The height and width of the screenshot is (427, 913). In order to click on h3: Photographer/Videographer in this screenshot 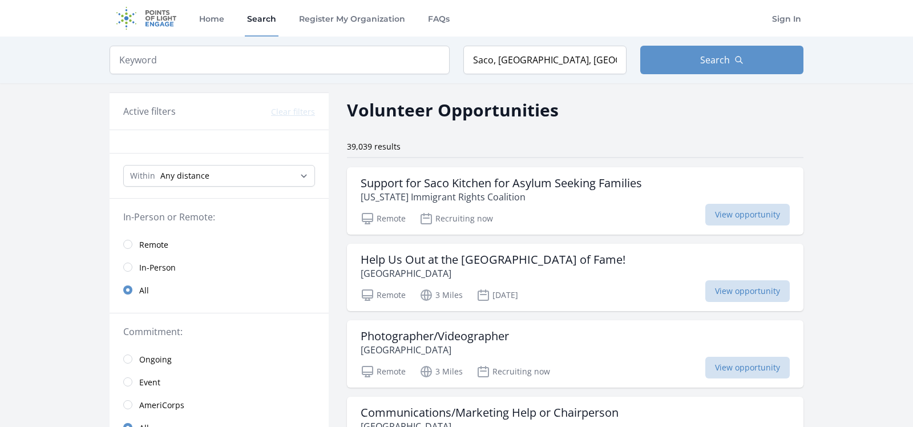, I will do `click(435, 336)`.